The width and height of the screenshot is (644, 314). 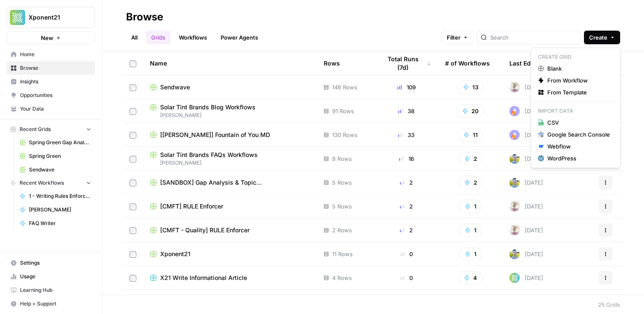 I want to click on button: New, so click(x=51, y=38).